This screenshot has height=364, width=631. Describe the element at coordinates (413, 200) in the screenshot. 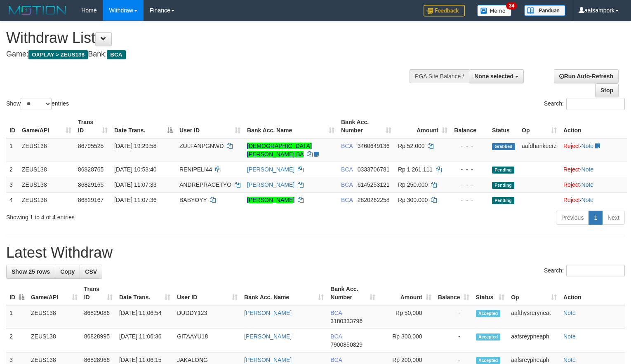

I see `span: Rp 300.000` at that location.